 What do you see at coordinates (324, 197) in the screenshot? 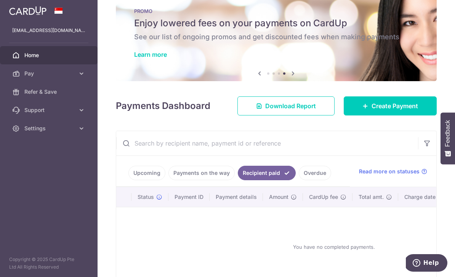
I see `span: CardUp fee` at bounding box center [324, 197].